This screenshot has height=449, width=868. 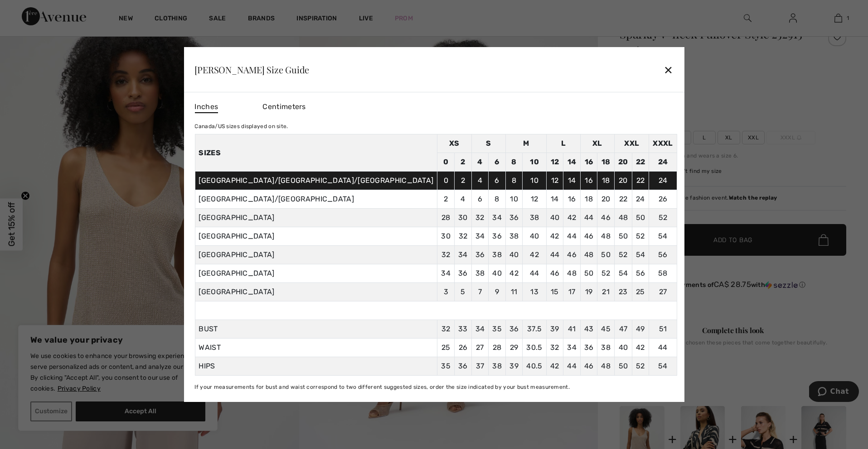 I want to click on td: 56, so click(x=662, y=255).